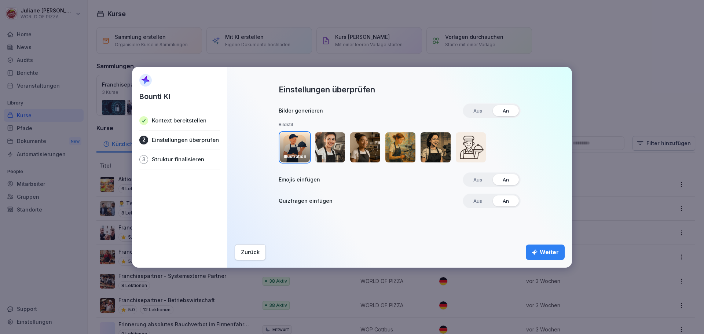 This screenshot has width=704, height=334. Describe the element at coordinates (179, 121) in the screenshot. I see `p: Kontext bereitstellen` at that location.